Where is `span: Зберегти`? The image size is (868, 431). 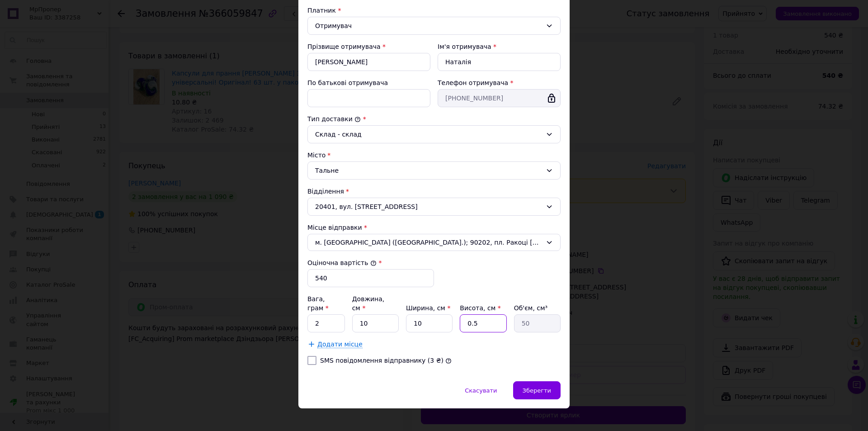
span: Зберегти is located at coordinates (537, 390).